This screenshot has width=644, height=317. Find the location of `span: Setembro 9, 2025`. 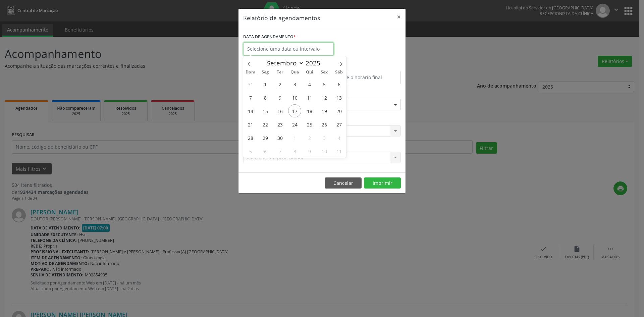

span: Setembro 9, 2025 is located at coordinates (280, 97).